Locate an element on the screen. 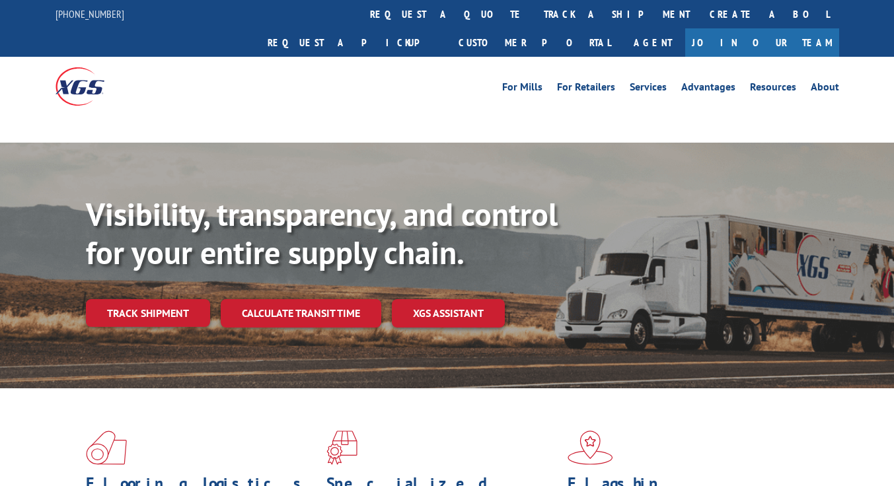  b: Visibility, transparency, and control for your entire supply chain. is located at coordinates (322, 233).